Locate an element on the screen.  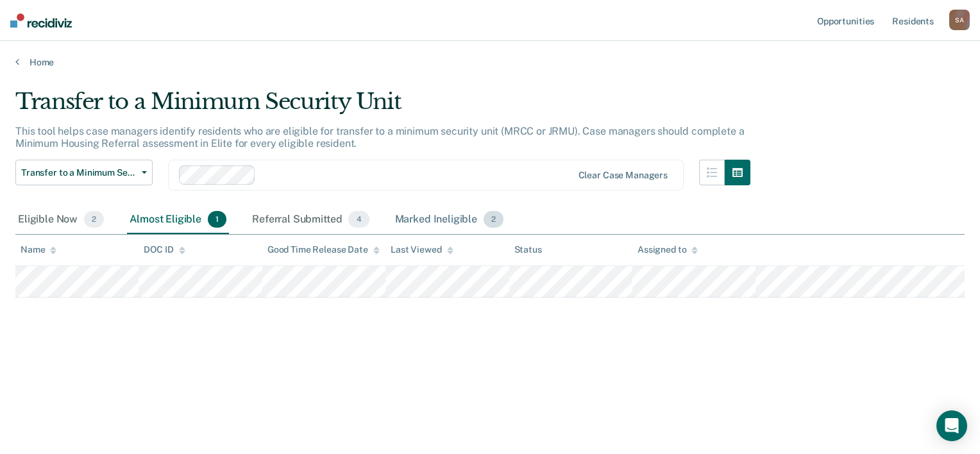
div: Last Viewed is located at coordinates (422, 250).